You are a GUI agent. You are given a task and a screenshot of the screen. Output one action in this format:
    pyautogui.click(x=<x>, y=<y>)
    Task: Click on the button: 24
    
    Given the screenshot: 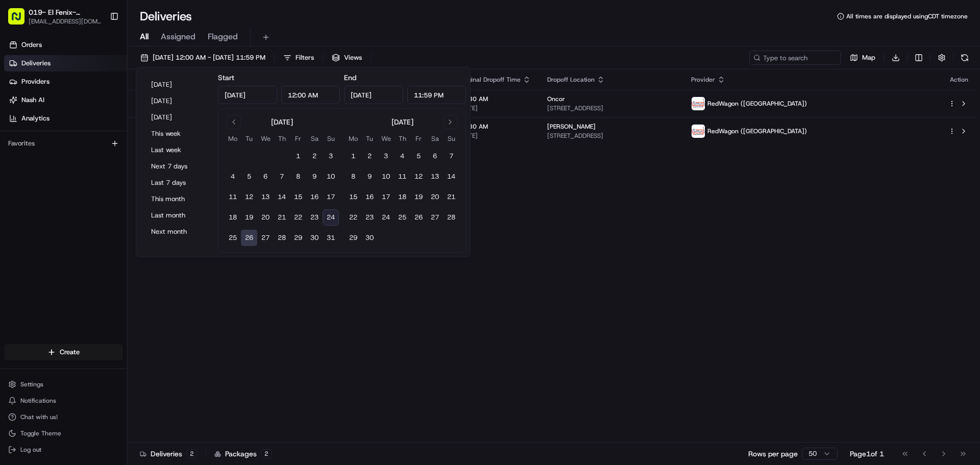 What is the action you would take?
    pyautogui.click(x=386, y=217)
    